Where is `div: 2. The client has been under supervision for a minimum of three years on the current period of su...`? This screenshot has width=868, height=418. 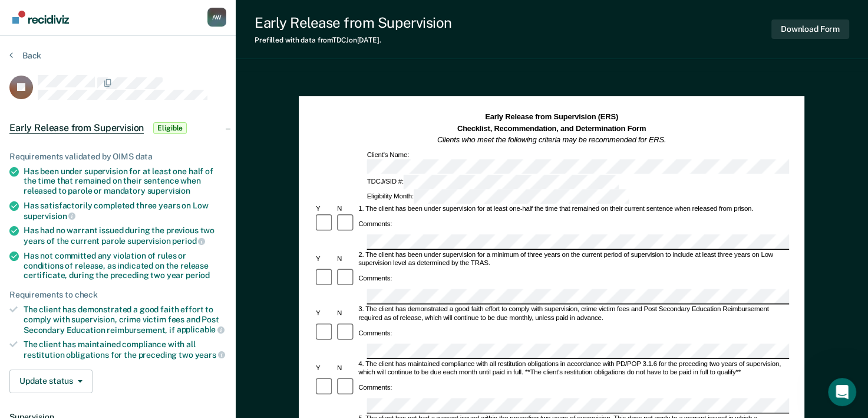
div: 2. The client has been under supervision for a minimum of three years on the current period of su... is located at coordinates (574, 259).